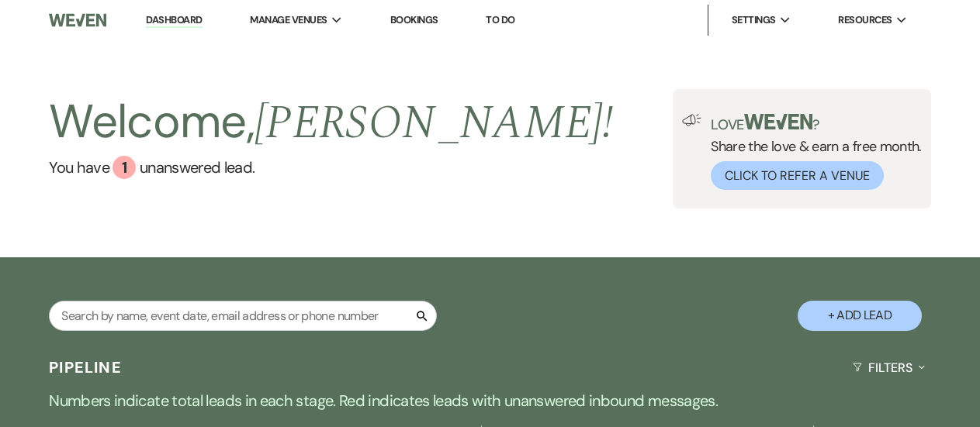 This screenshot has width=980, height=427. I want to click on h2: Welcome,, so click(330, 122).